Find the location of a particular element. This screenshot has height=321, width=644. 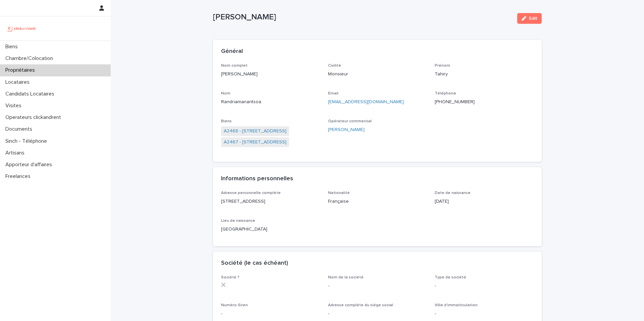

p: Freelances is located at coordinates (19, 176).